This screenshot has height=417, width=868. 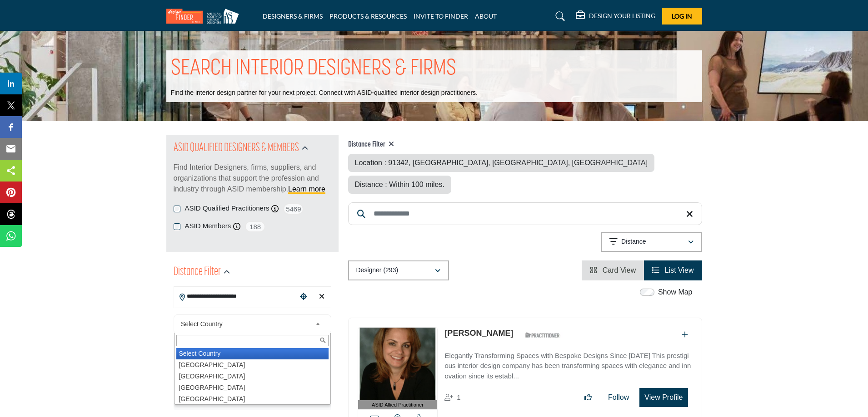 I want to click on span: Distance : Within 100 miles., so click(x=400, y=184).